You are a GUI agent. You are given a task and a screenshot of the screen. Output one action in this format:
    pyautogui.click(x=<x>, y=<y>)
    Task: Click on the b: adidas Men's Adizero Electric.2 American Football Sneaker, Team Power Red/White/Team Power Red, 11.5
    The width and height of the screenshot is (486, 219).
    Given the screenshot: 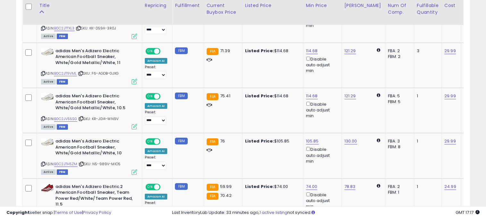 What is the action you would take?
    pyautogui.click(x=94, y=196)
    